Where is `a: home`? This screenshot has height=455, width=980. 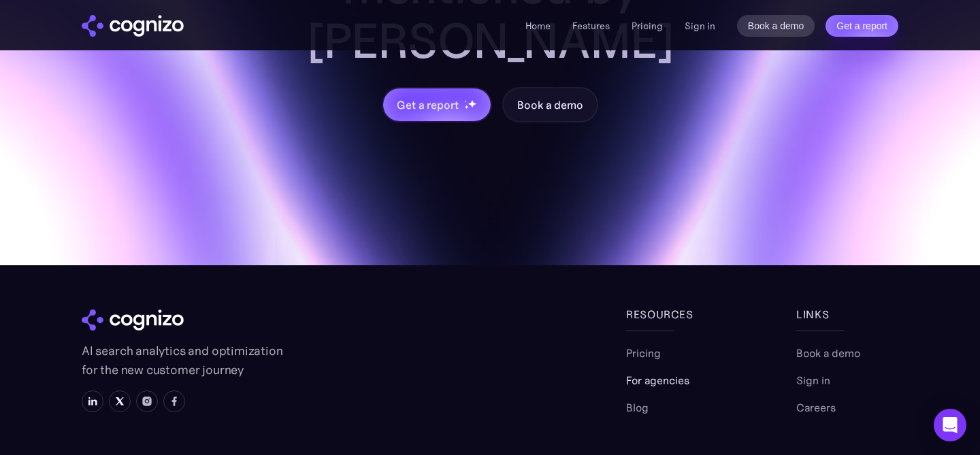
a: home is located at coordinates (133, 26).